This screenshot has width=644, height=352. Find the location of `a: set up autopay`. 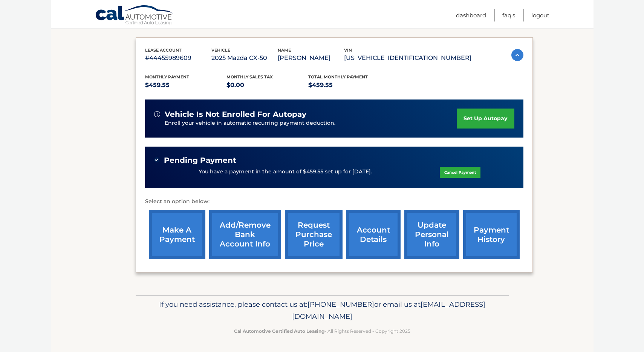

a: set up autopay is located at coordinates (486, 119).